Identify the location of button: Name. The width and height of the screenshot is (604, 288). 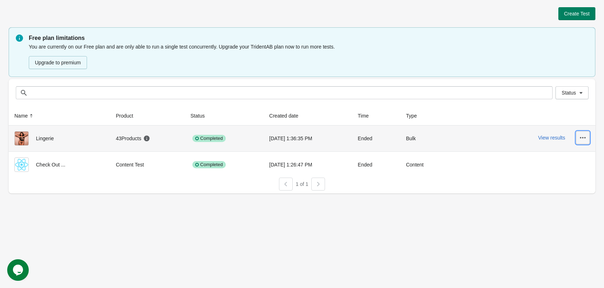
(24, 116).